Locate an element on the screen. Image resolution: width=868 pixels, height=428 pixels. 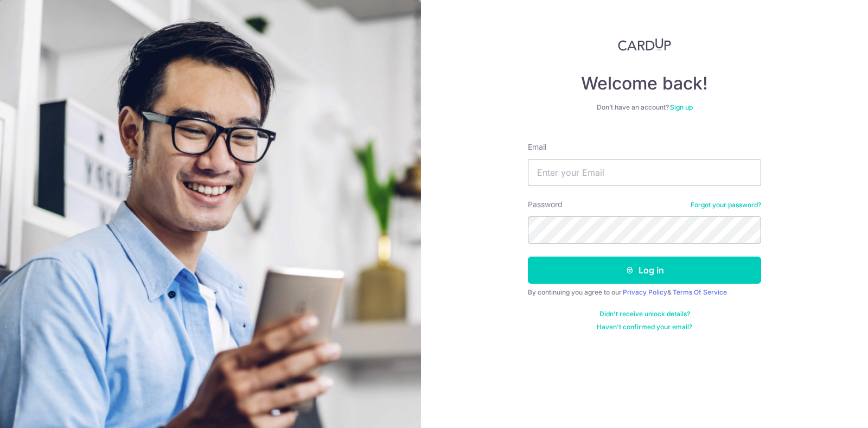
label: Password is located at coordinates (545, 204).